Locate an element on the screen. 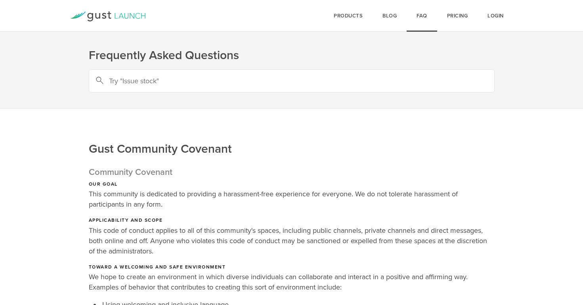 The height and width of the screenshot is (305, 583). p: This code of conduct applies to all of this community's spaces, including public channels, privat... is located at coordinates (292, 241).